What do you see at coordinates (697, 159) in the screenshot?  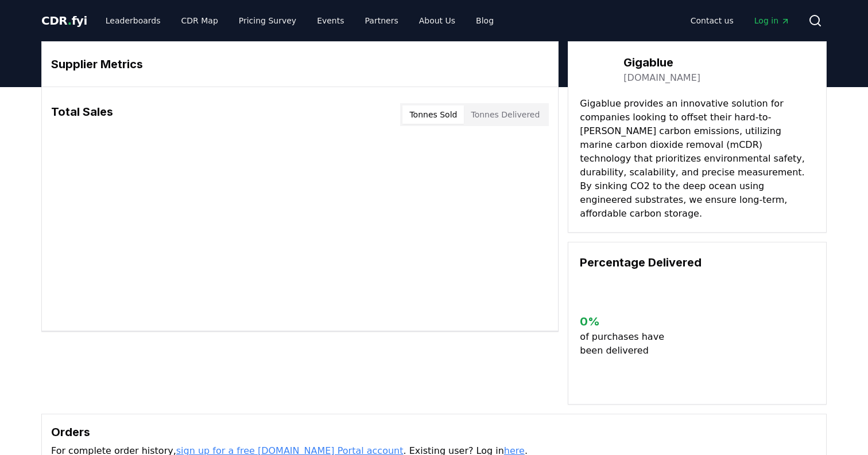 I see `p: Gigablue provides an innovative solution for companies looking to offset their hard-to-[PERSON_NA...` at bounding box center [697, 159].